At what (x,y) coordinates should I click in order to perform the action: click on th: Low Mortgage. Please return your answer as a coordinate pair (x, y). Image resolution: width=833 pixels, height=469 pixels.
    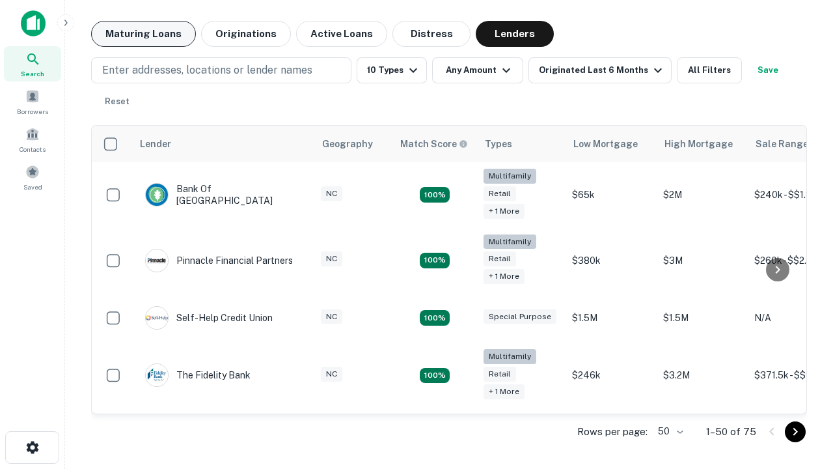
    Looking at the image, I should click on (611, 144).